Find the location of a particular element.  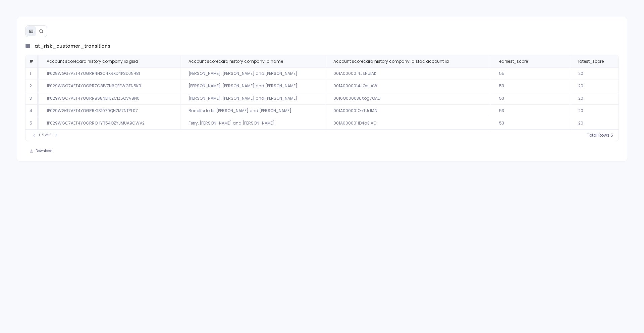

td: 1 is located at coordinates (32, 73).